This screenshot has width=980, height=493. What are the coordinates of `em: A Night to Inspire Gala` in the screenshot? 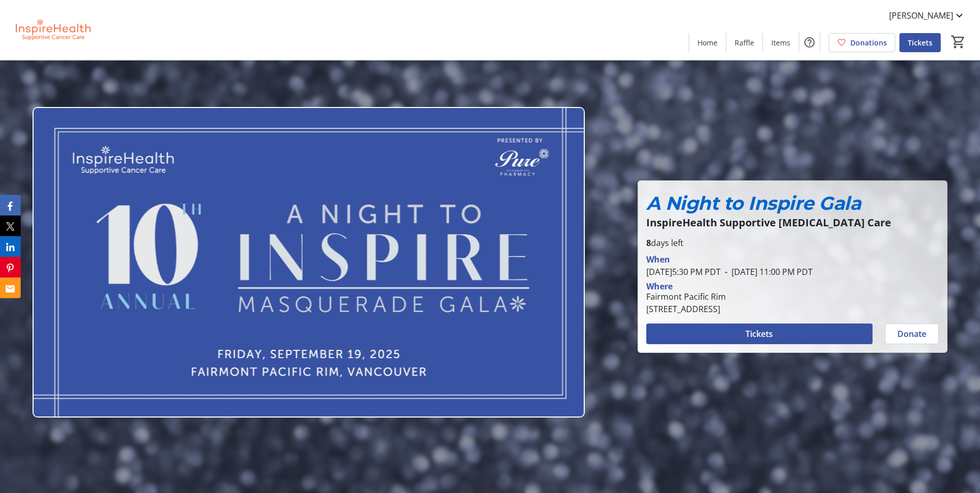 It's located at (754, 203).